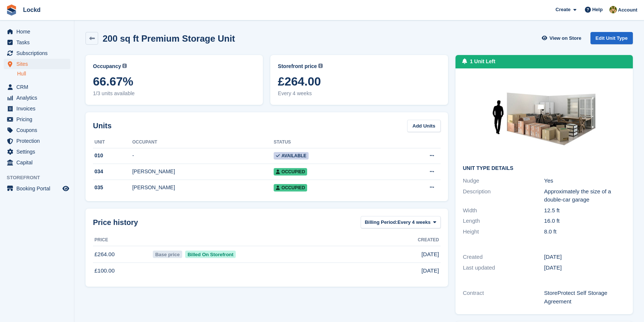 The image size is (644, 322). Describe the element at coordinates (12, 10) in the screenshot. I see `img: stora-icon-8386f47178a22dfd0bd8f6a31ec36ba5ce8667c1dd55bd0f319d3a0aa187defe.svg` at that location.